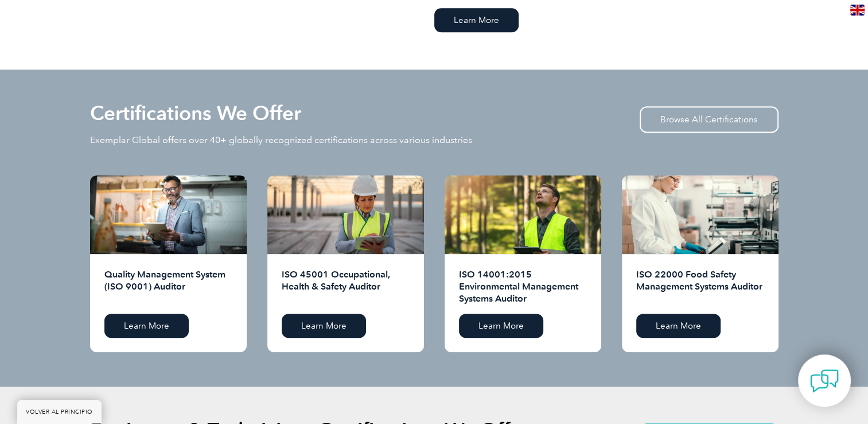 This screenshot has width=868, height=424. I want to click on h2: Quality Management System (ISO 9001) Auditor, so click(168, 286).